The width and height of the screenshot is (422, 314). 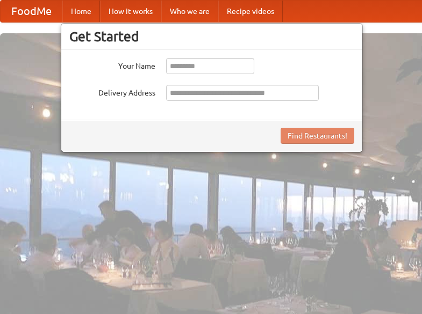 What do you see at coordinates (317, 136) in the screenshot?
I see `button: Find Restaurants!` at bounding box center [317, 136].